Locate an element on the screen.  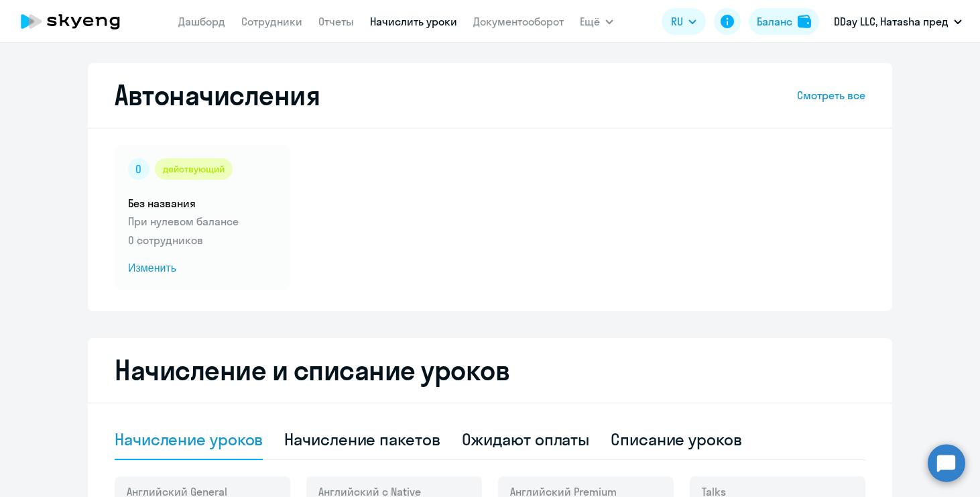
div: действующий is located at coordinates (194, 169).